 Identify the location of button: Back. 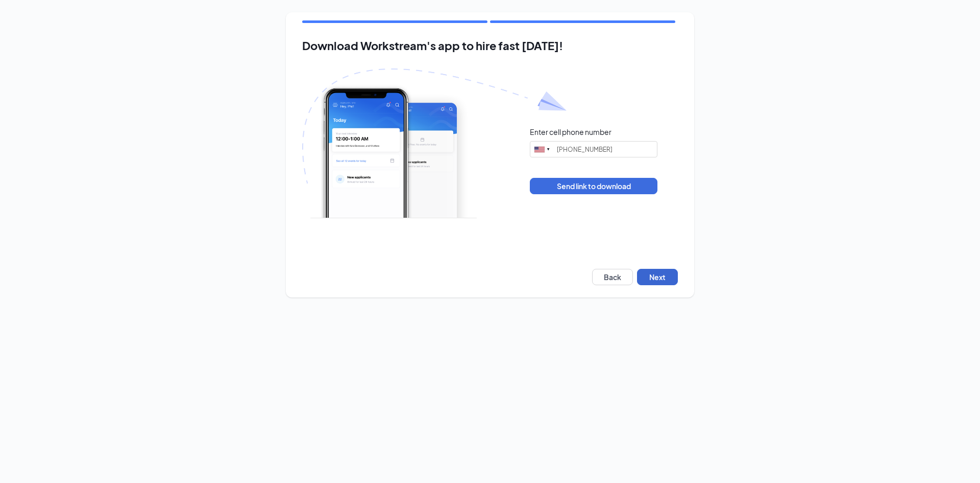
(612, 277).